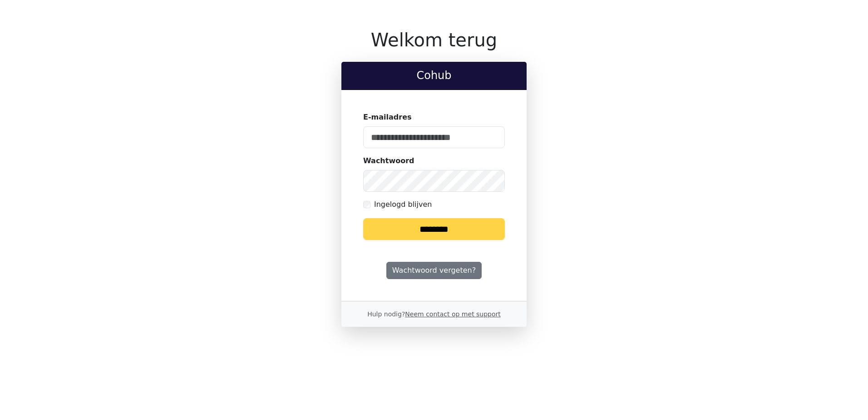 This screenshot has width=868, height=420. Describe the element at coordinates (388, 117) in the screenshot. I see `label: E-mailadres` at that location.